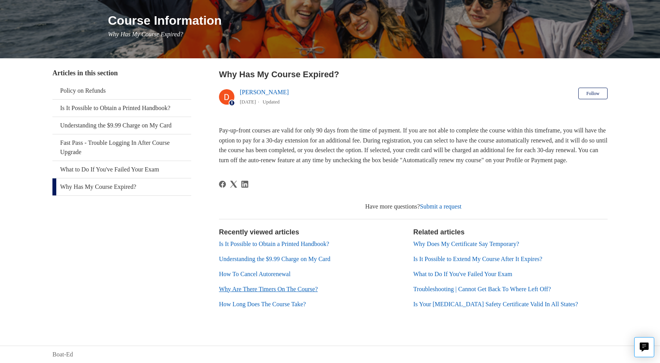 The height and width of the screenshot is (363, 660). I want to click on h2: Why Has My Course Expired?, so click(414, 74).